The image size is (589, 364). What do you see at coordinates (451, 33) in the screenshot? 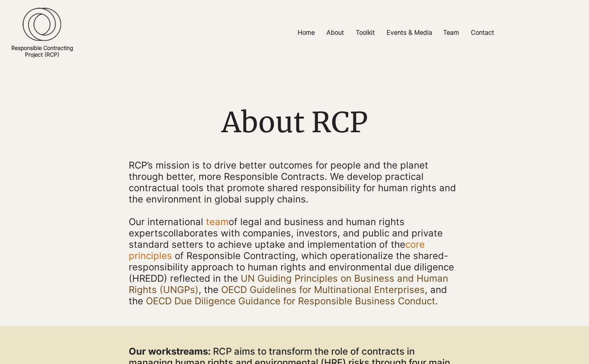
I see `p: Team` at bounding box center [451, 33].